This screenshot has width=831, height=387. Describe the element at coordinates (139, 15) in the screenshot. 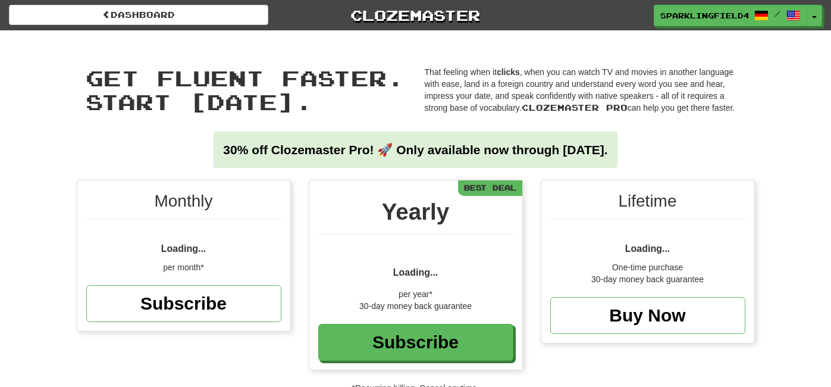

I see `a: Dashboard` at that location.